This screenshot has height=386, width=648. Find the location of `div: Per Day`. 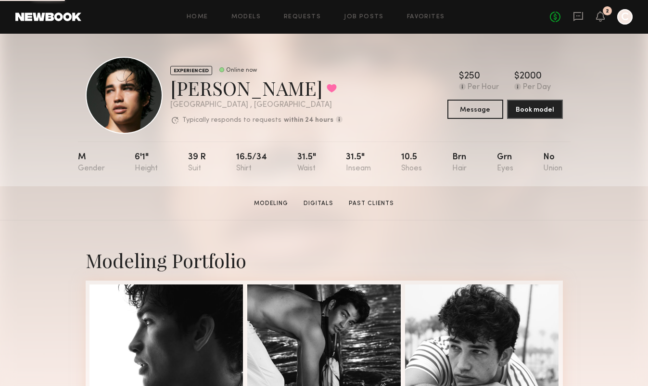

div: Per Day is located at coordinates (537, 88).